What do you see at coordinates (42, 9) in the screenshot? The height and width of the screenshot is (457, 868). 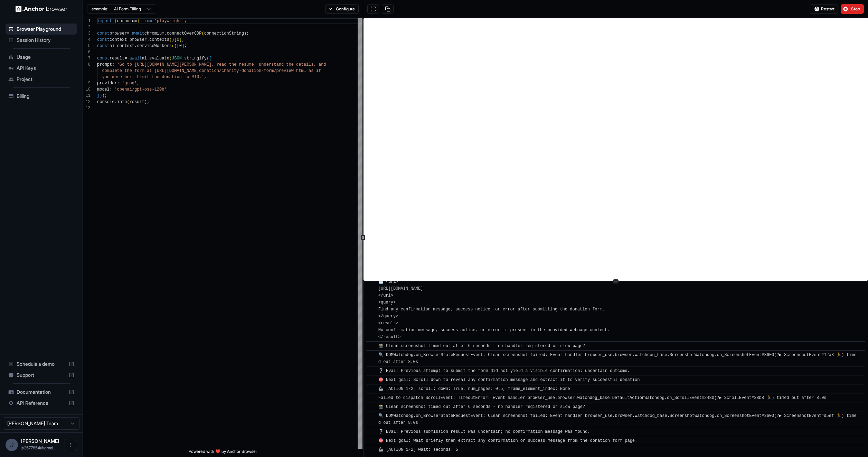 I see `img: Anchor Logo` at bounding box center [42, 9].